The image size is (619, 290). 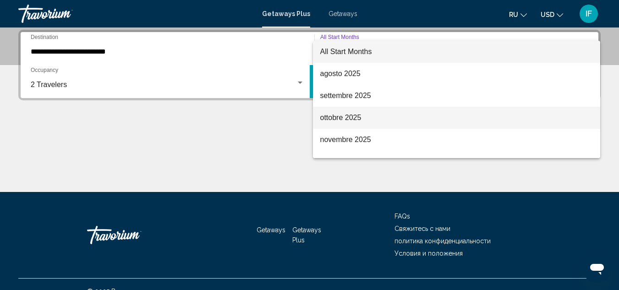 What do you see at coordinates (457, 96) in the screenshot?
I see `span: settembre 2025` at bounding box center [457, 96].